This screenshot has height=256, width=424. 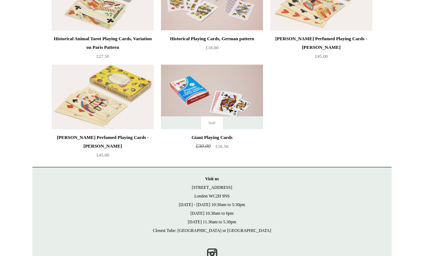 I want to click on img: Antoinette Poisson Perfumed Playing Cards - Bien Aimee, so click(x=103, y=97).